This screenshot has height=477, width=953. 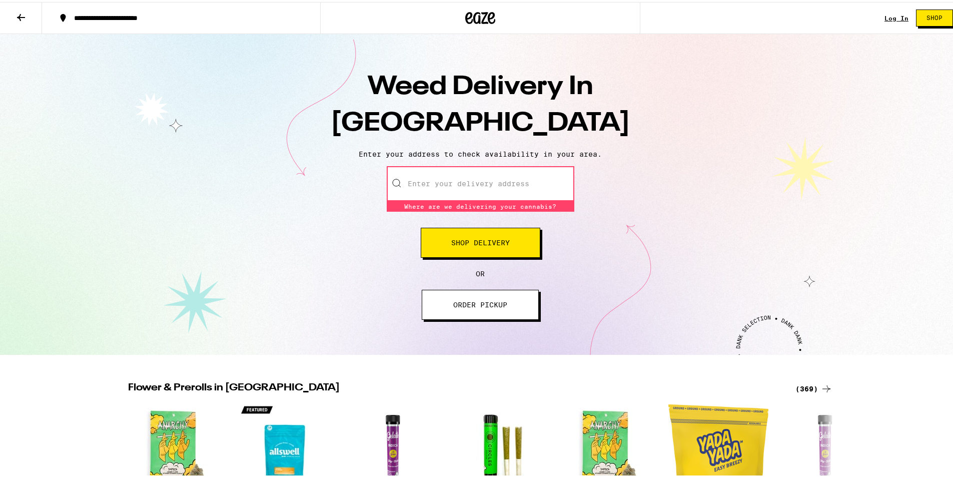 I want to click on span: Shop Delivery, so click(x=480, y=241).